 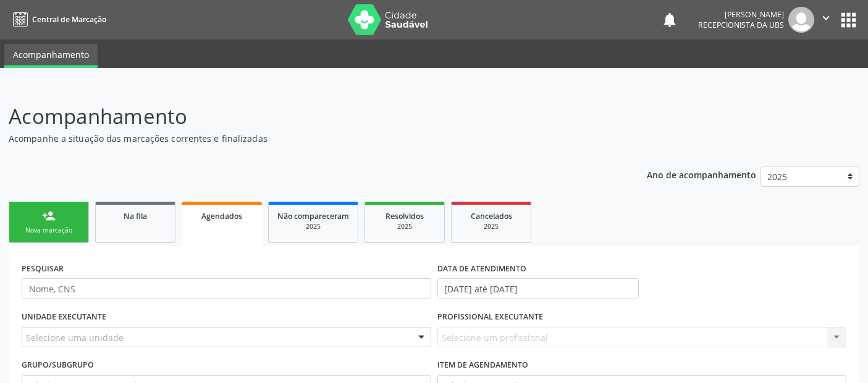 I want to click on a: Central de Marcação, so click(x=58, y=19).